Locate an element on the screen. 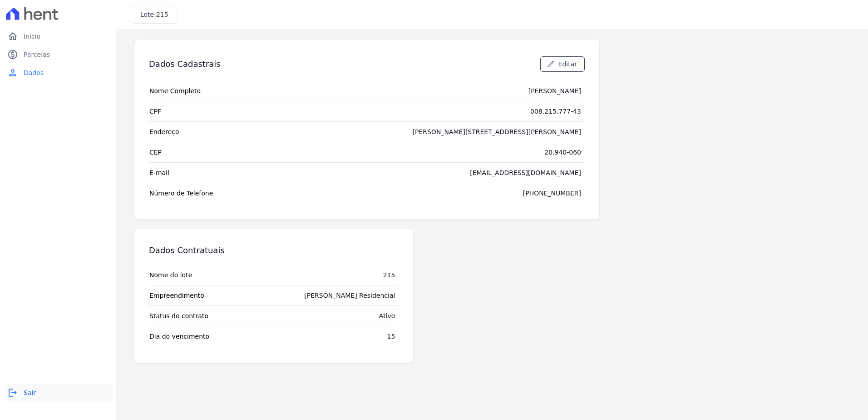 The image size is (868, 420). span: E-mail is located at coordinates (160, 172).